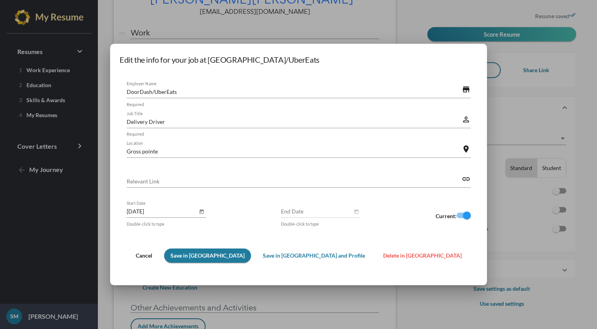 This screenshot has width=597, height=329. Describe the element at coordinates (466, 149) in the screenshot. I see `mat-icon: location_on` at that location.